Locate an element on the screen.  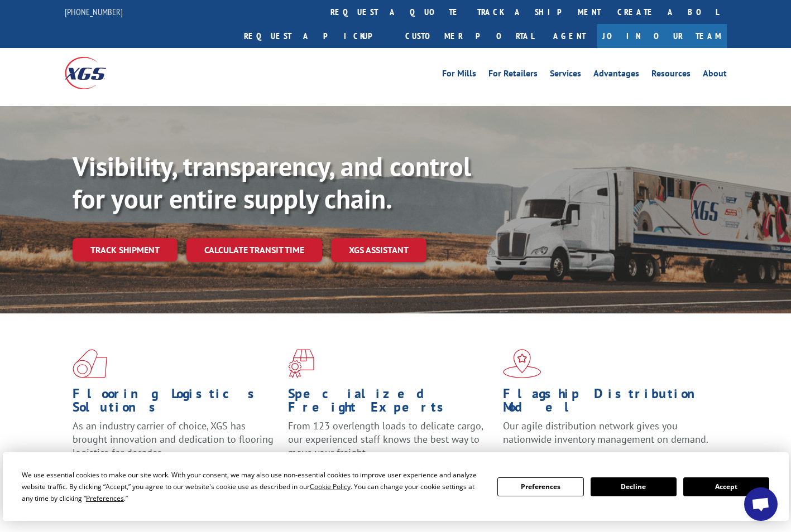
h1: Flooring Logistics Solutions is located at coordinates (176, 403).